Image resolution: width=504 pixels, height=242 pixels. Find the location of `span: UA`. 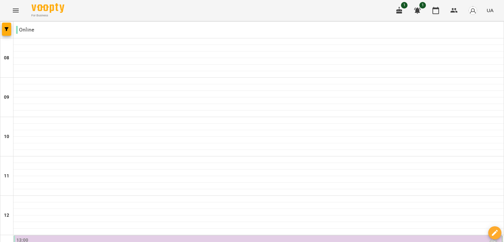

span: UA is located at coordinates (490, 10).